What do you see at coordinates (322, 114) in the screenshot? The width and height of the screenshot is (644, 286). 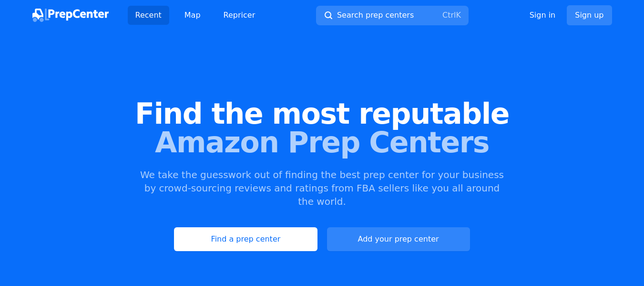 I see `span: Find the most reputable` at bounding box center [322, 114].